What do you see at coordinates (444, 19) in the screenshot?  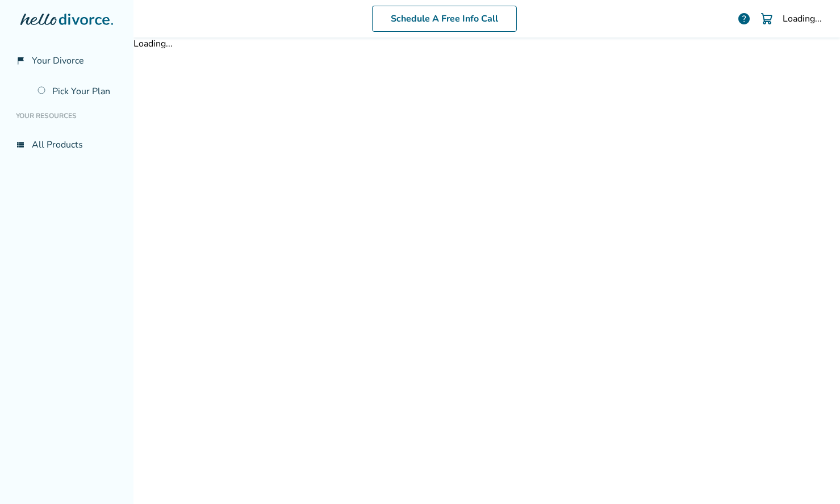 I see `a: Schedule A Free Info Call` at bounding box center [444, 19].